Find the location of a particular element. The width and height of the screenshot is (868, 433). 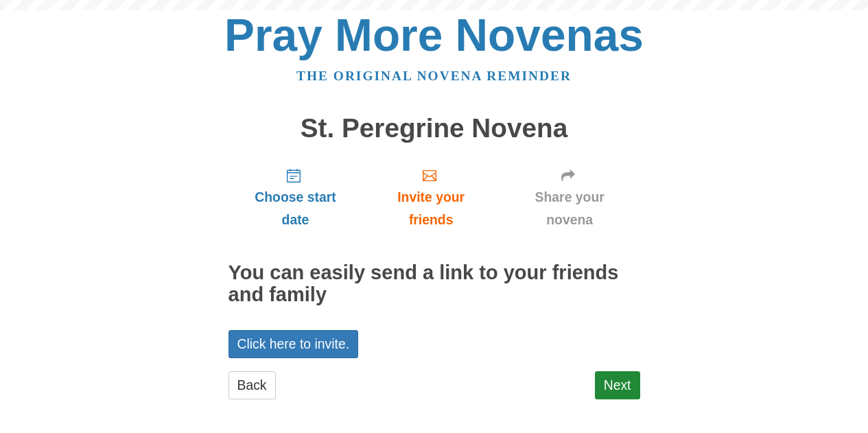

a: Back is located at coordinates (252, 385).